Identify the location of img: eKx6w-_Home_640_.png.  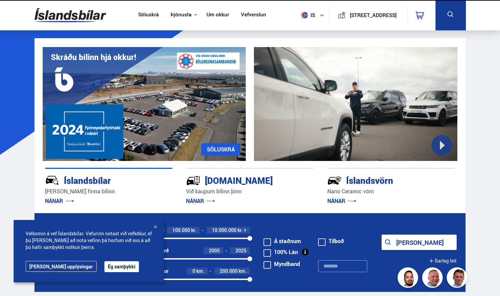
(144, 104).